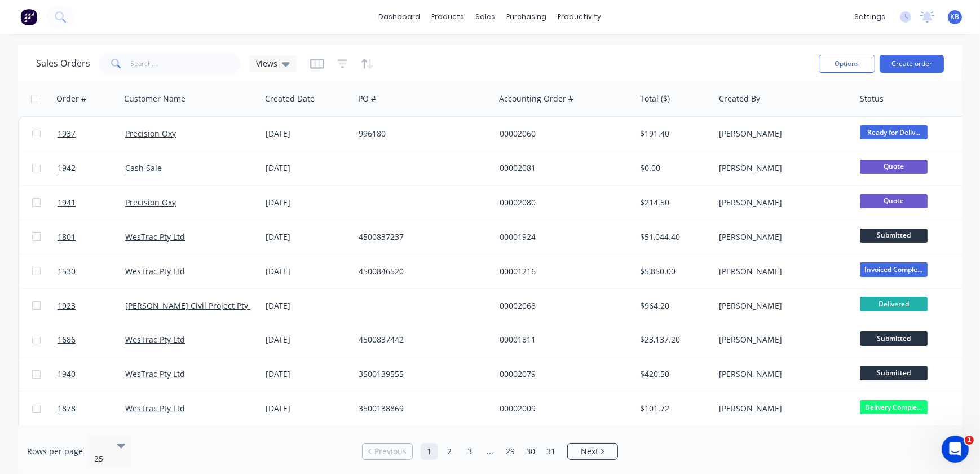 The height and width of the screenshot is (474, 980). What do you see at coordinates (421, 134) in the screenshot?
I see `div: 996180` at bounding box center [421, 134].